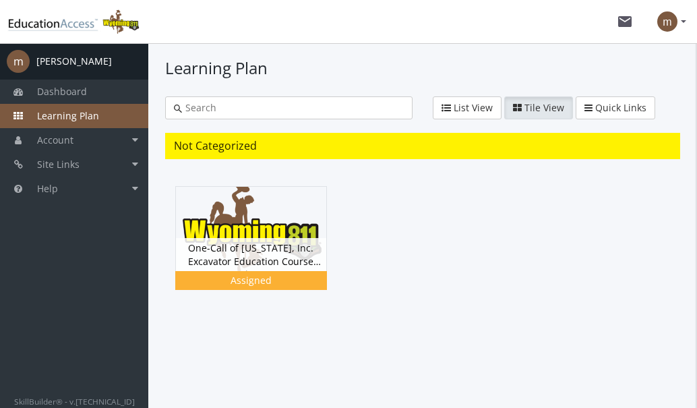  Describe the element at coordinates (47, 188) in the screenshot. I see `span: Help` at that location.